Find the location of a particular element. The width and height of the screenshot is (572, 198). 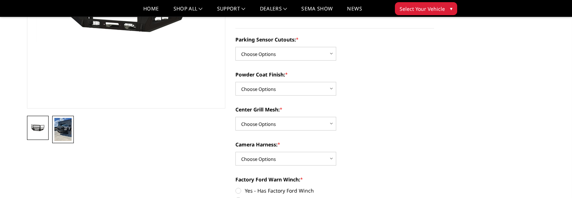

a: News is located at coordinates (354, 11).